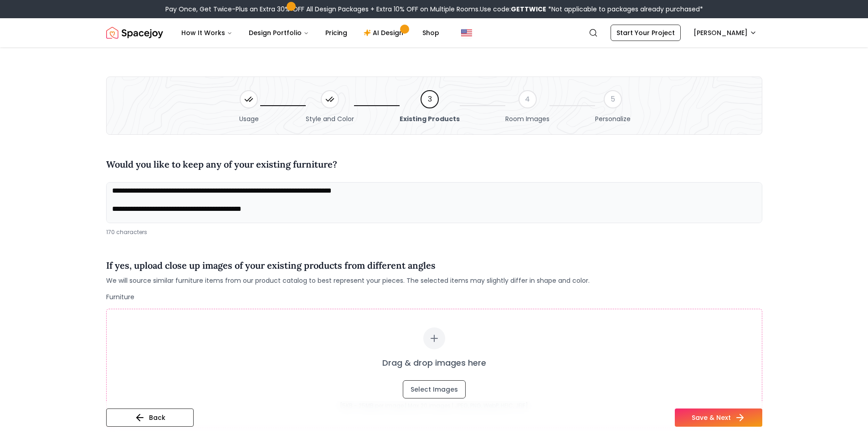  What do you see at coordinates (513, 9) in the screenshot?
I see `span: Use code:` at bounding box center [513, 9].